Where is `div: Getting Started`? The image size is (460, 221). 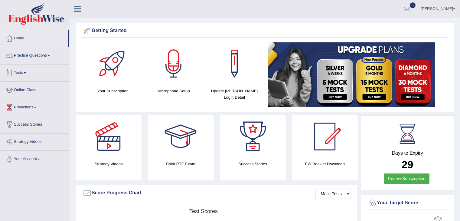
div: Getting Started is located at coordinates (264, 31).